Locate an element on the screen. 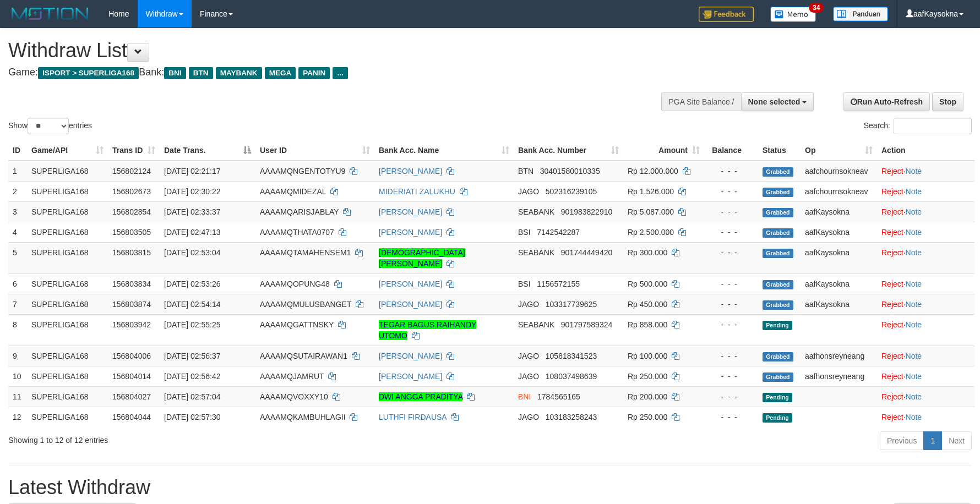 Image resolution: width=980 pixels, height=504 pixels. td: 7 is located at coordinates (17, 304).